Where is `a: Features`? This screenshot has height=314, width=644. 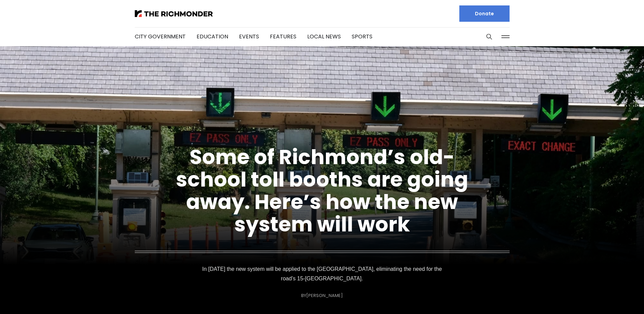 a: Features is located at coordinates (283, 36).